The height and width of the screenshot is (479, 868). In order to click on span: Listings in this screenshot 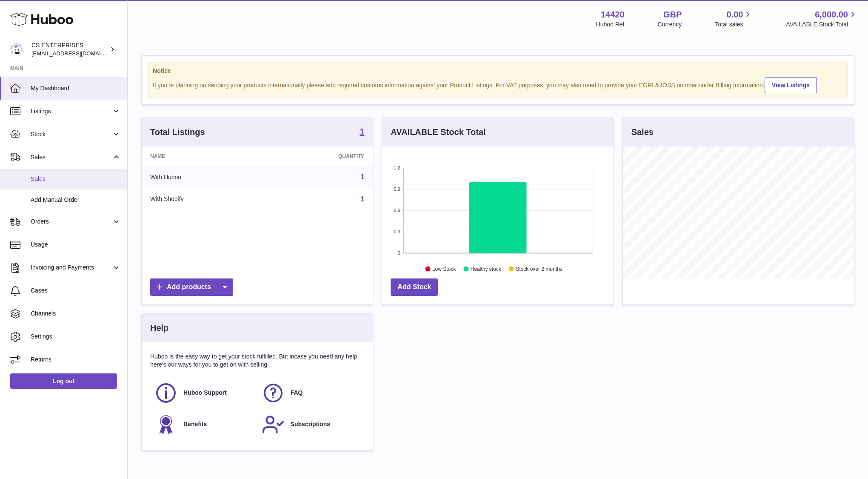, I will do `click(71, 111)`.